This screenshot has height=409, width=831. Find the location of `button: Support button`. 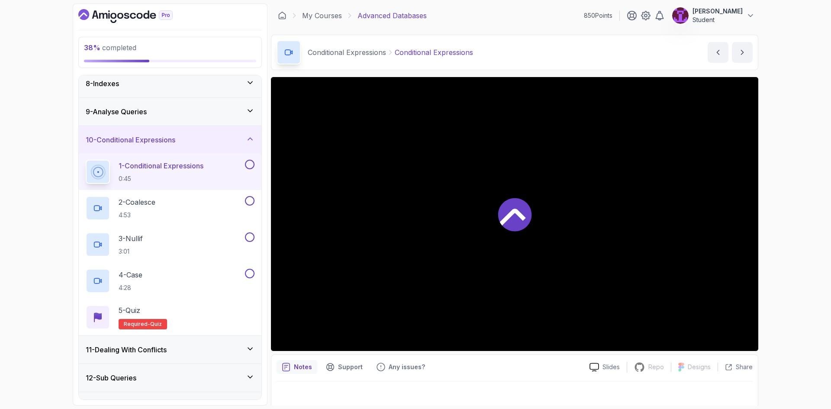

button: Support button is located at coordinates (344, 367).